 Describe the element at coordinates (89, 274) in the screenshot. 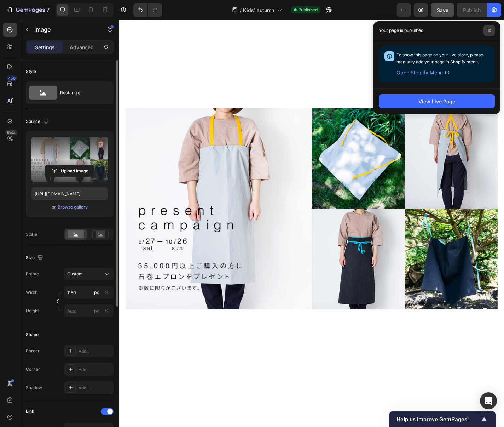

I see `button: Custom` at that location.